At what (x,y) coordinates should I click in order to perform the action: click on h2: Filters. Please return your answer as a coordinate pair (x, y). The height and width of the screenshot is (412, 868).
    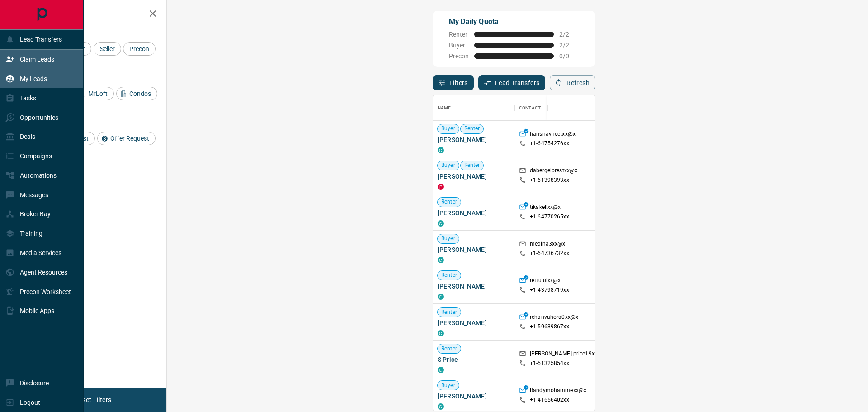
    Looking at the image, I should click on (93, 14).